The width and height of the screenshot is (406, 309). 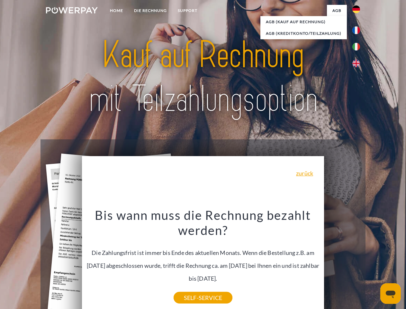 What do you see at coordinates (357, 9) in the screenshot?
I see `img: de` at bounding box center [357, 9].